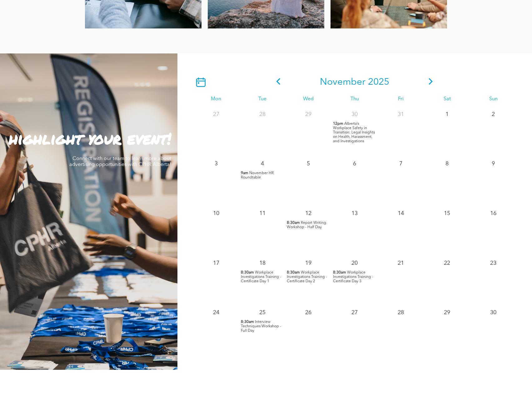 Image resolution: width=532 pixels, height=397 pixels. Describe the element at coordinates (354, 163) in the screenshot. I see `p: 6` at that location.